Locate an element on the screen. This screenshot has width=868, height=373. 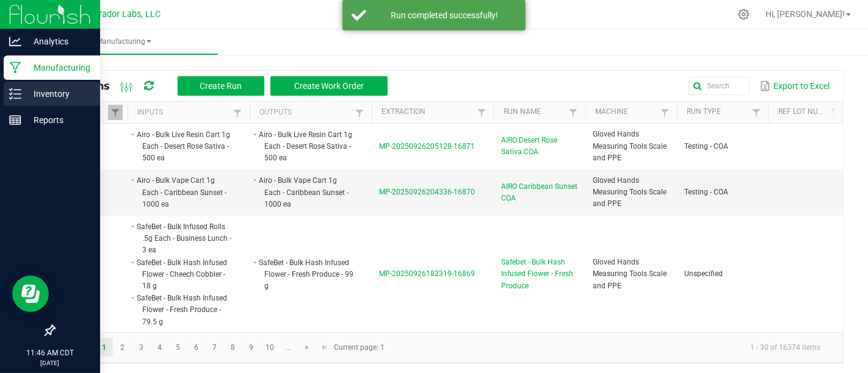
span: Create Run is located at coordinates (220, 86).